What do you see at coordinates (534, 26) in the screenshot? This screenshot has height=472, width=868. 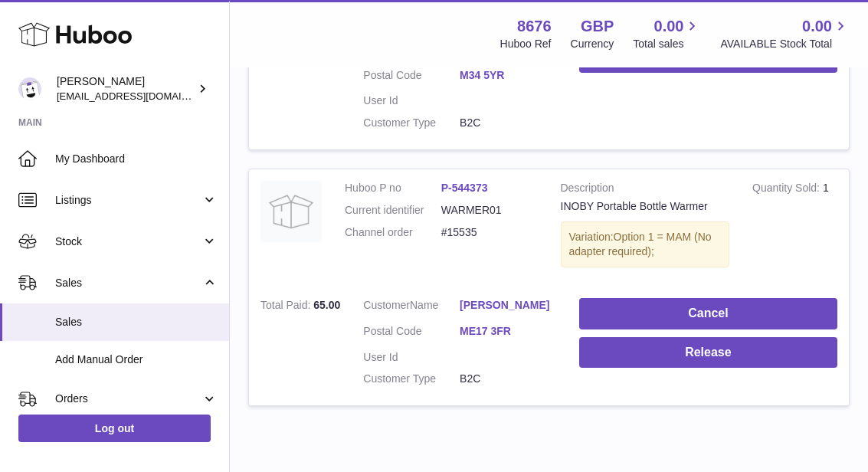 I see `strong: 8676` at bounding box center [534, 26].